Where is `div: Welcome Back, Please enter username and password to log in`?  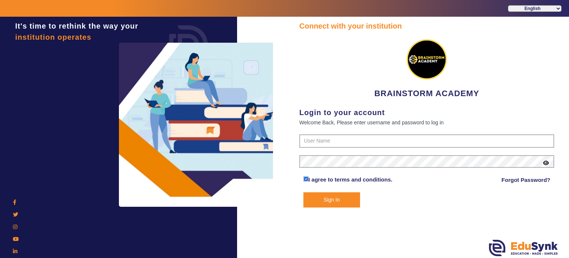
div: Welcome Back, Please enter username and password to log in is located at coordinates (427, 122).